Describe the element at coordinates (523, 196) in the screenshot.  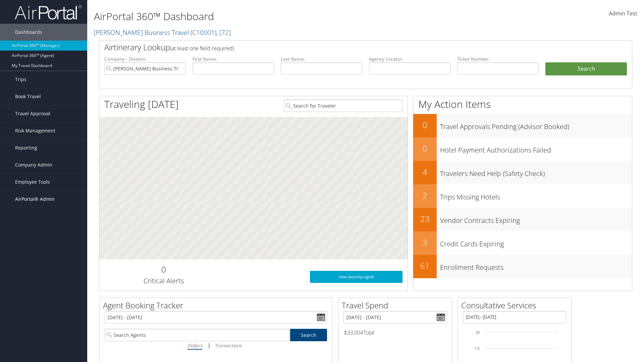
I see `a: 2Trips Missing Hotels` at that location.